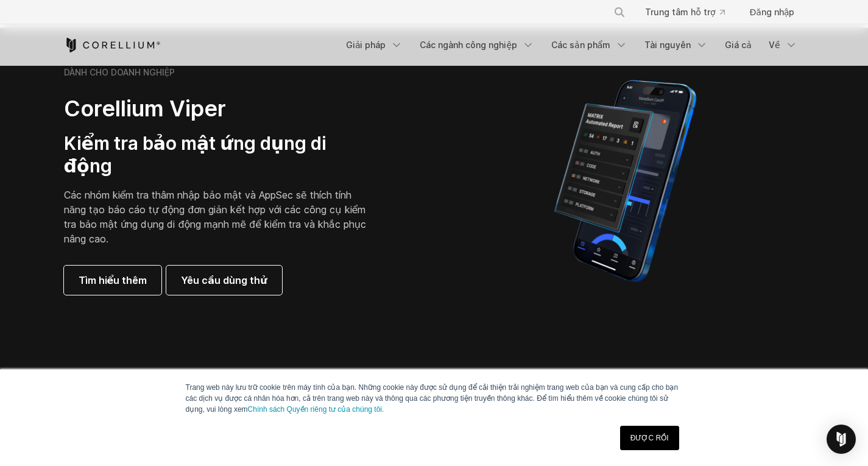 This screenshot has height=466, width=868. What do you see at coordinates (679, 11) in the screenshot?
I see `font: Trung tâm hỗ trợ` at bounding box center [679, 11].